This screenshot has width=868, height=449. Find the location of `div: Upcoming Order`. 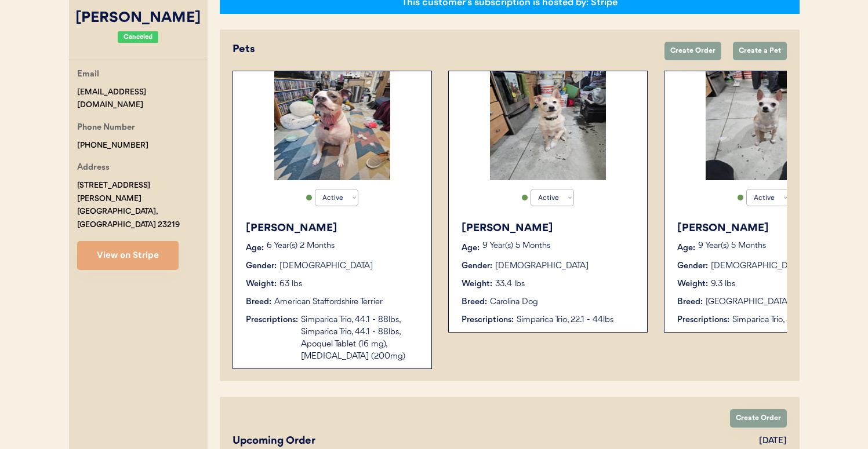

div: Upcoming Order is located at coordinates (274, 441).